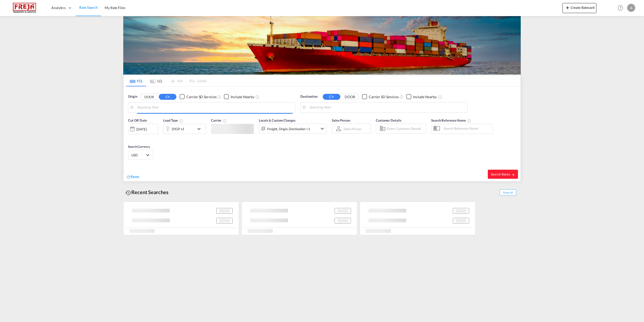  What do you see at coordinates (137, 120) in the screenshot?
I see `span: Cut Off Date` at bounding box center [137, 120].